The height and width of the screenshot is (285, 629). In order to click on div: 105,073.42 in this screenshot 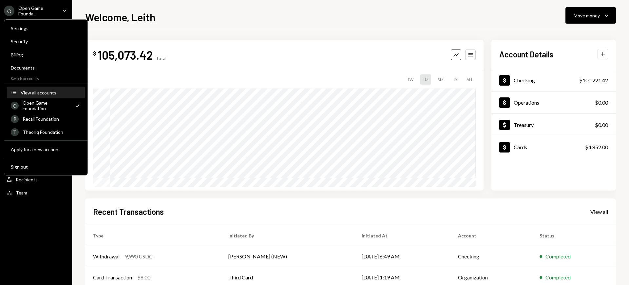, I will do `click(125, 55)`.